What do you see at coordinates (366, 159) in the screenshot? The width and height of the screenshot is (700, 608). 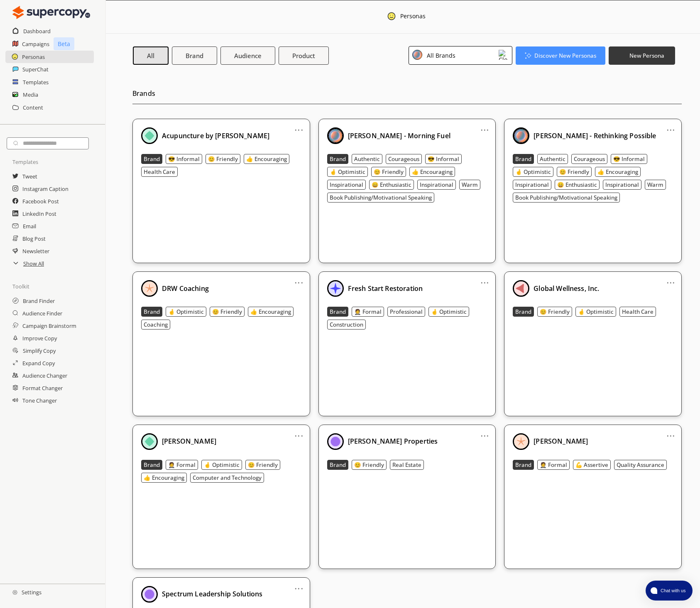 I see `b: Authentic` at bounding box center [366, 159].